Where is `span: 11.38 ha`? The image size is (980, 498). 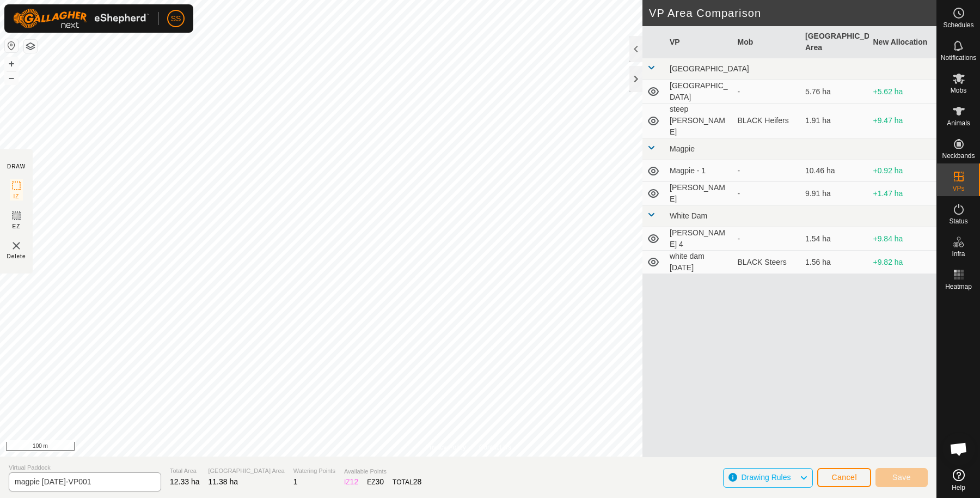
span: 11.38 ha is located at coordinates (223, 481).